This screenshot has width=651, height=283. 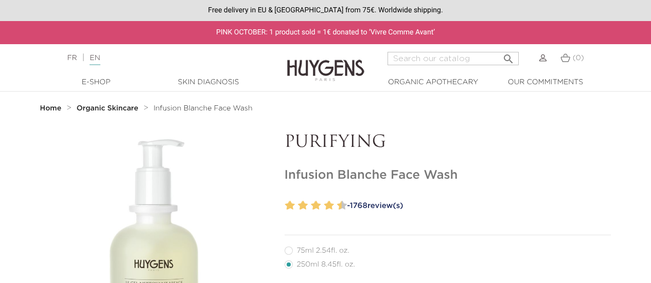 What do you see at coordinates (203, 109) in the screenshot?
I see `span: Infusion Blanche Face Wash` at bounding box center [203, 109].